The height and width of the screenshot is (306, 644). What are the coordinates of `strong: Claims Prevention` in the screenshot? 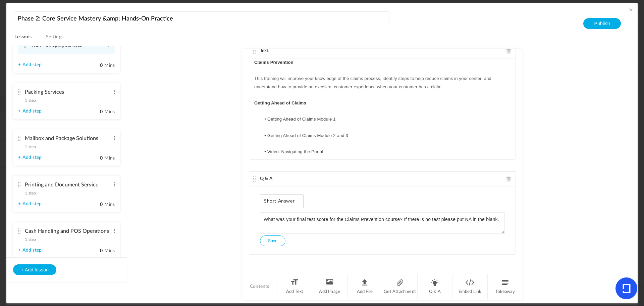 It's located at (274, 62).